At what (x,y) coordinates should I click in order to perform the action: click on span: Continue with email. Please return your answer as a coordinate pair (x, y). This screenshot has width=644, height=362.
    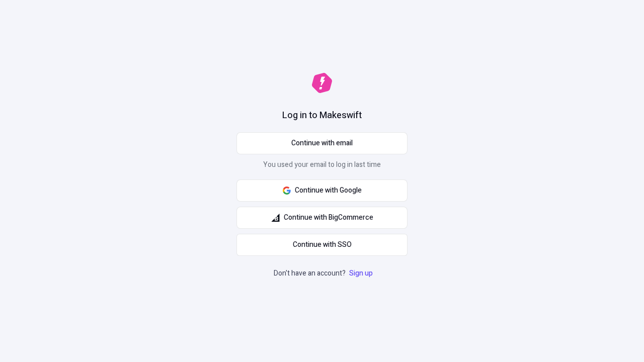
    Looking at the image, I should click on (322, 144).